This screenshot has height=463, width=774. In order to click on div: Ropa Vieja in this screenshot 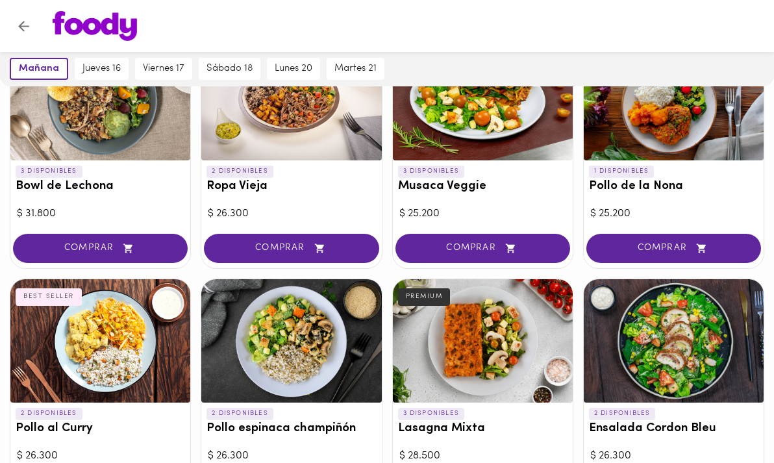, I will do `click(291, 99)`.